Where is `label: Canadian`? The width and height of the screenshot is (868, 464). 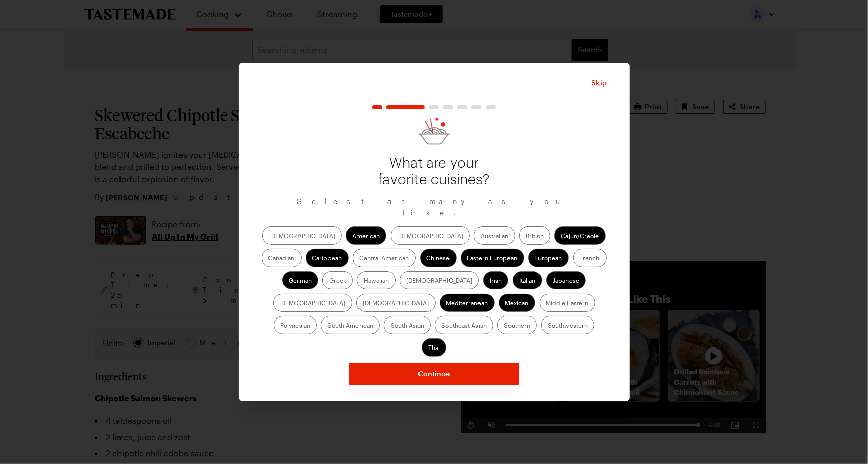
label: Canadian is located at coordinates (282, 257).